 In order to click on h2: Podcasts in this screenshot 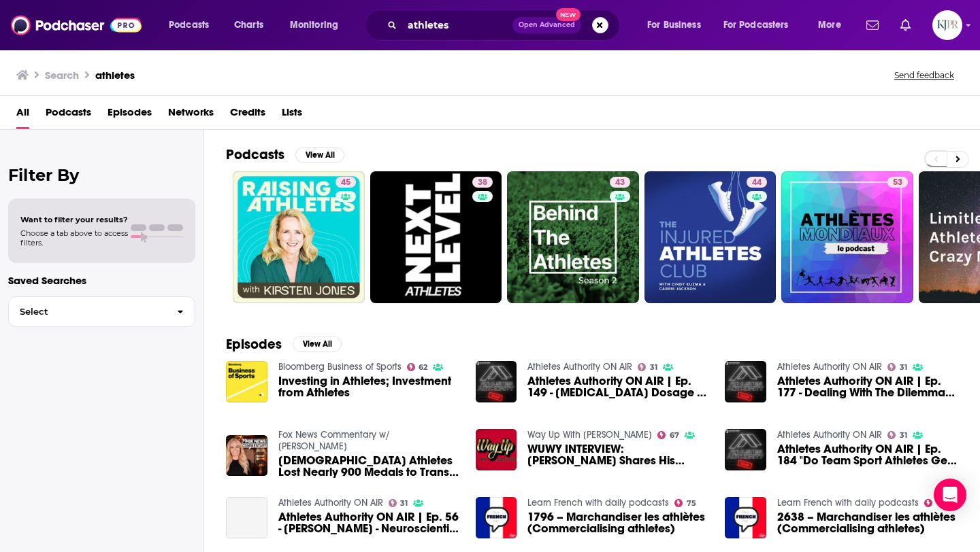, I will do `click(255, 155)`.